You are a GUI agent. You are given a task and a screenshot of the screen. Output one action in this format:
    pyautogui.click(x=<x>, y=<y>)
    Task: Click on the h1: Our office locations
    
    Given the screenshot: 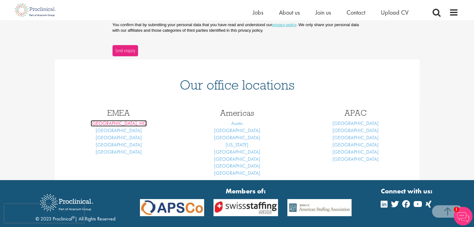 What is the action you would take?
    pyautogui.click(x=237, y=85)
    